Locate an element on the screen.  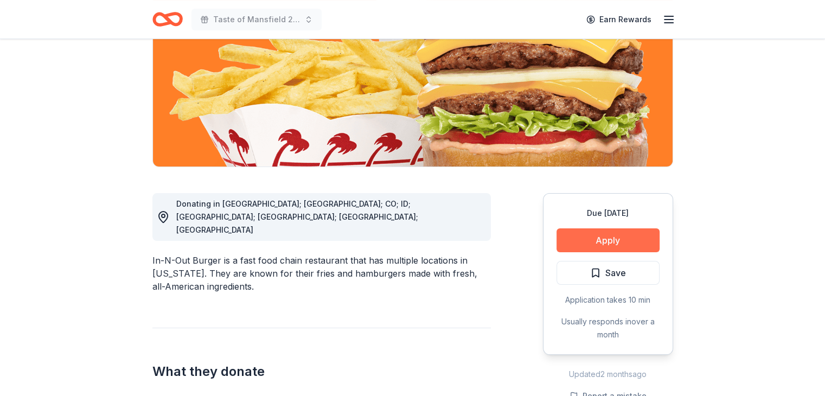
a: Home is located at coordinates (168, 19).